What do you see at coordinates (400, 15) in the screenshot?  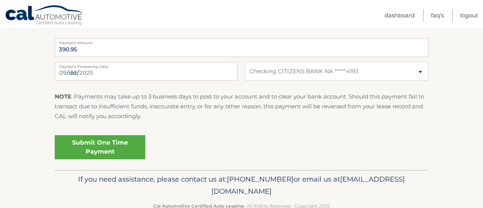 I see `a: Dashboard` at bounding box center [400, 15].